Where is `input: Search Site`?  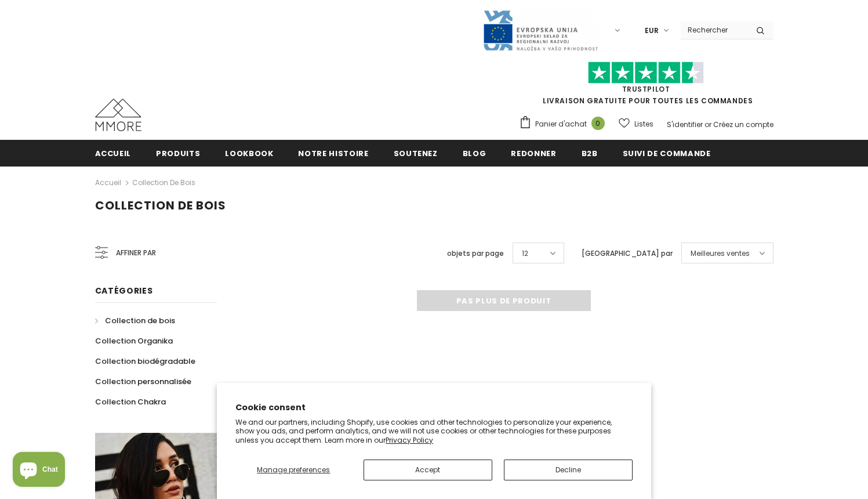
input: Search Site is located at coordinates (713, 30).